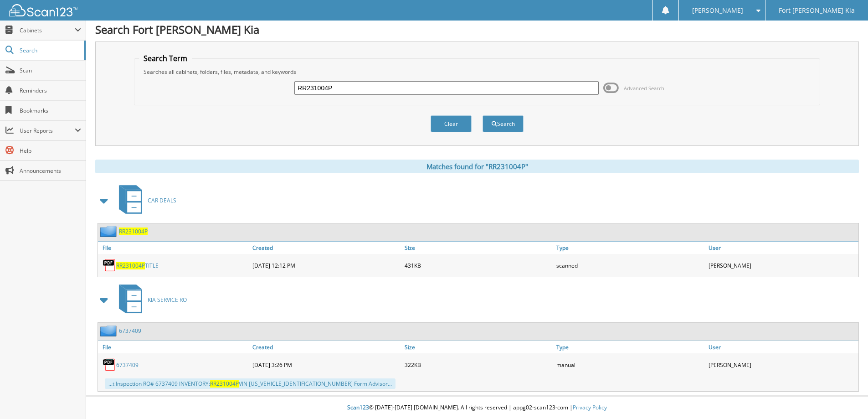 Image resolution: width=868 pixels, height=419 pixels. What do you see at coordinates (165, 58) in the screenshot?
I see `legend: Search Term` at bounding box center [165, 58].